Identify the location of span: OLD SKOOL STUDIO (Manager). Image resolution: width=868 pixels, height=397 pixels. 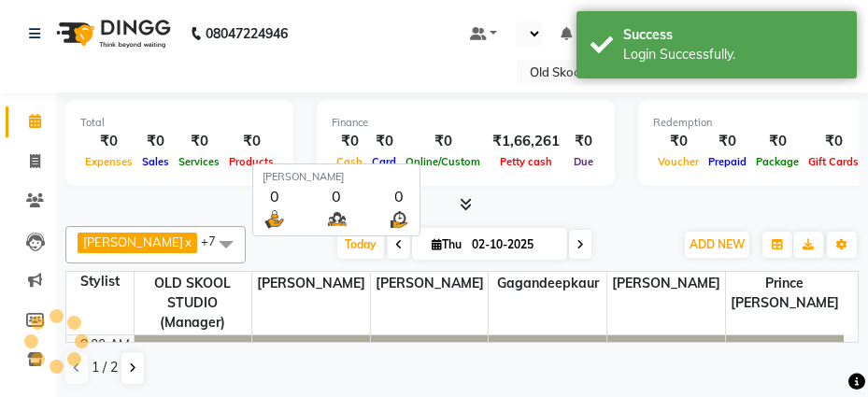
(193, 303).